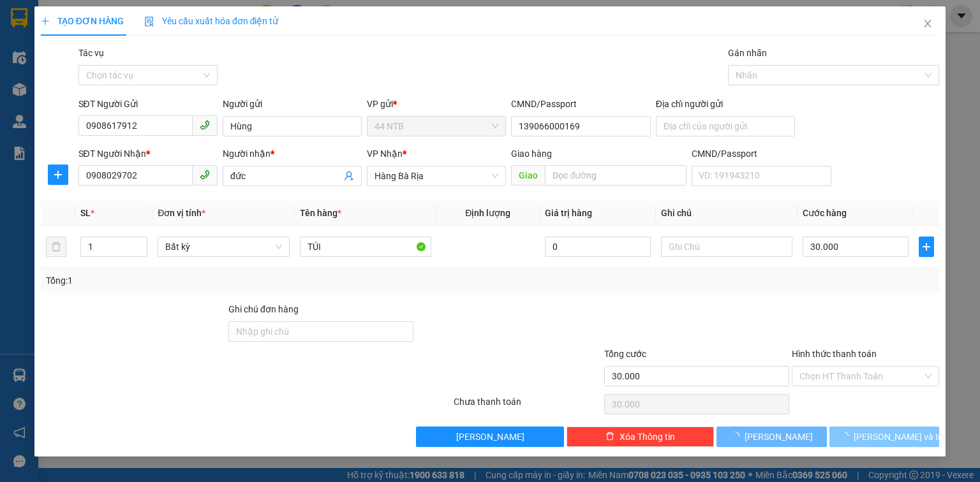 This screenshot has width=980, height=482. Describe the element at coordinates (366, 247) in the screenshot. I see `input: VD: Bàn, Ghế` at that location.